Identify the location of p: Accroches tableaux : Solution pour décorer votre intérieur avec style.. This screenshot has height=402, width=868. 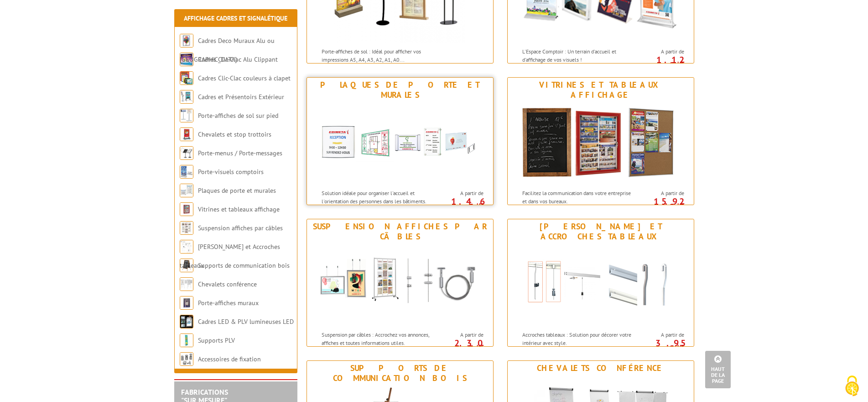
(579, 339).